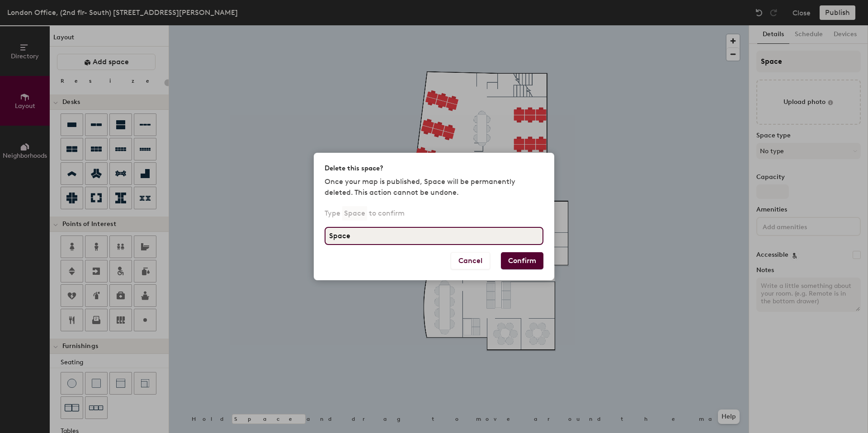 Image resolution: width=868 pixels, height=433 pixels. What do you see at coordinates (470, 261) in the screenshot?
I see `button: Cancel` at bounding box center [470, 261].